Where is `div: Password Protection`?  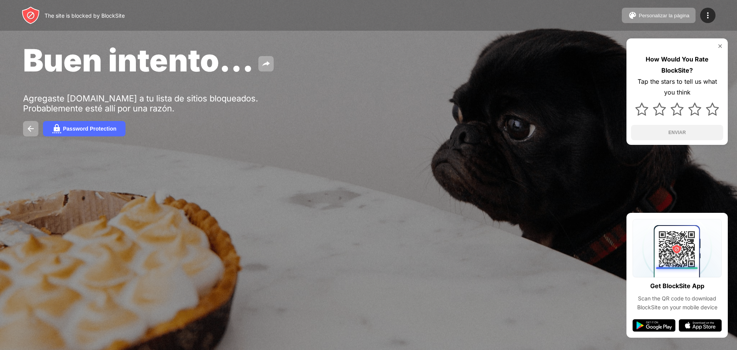
div: Password Protection is located at coordinates (89, 129).